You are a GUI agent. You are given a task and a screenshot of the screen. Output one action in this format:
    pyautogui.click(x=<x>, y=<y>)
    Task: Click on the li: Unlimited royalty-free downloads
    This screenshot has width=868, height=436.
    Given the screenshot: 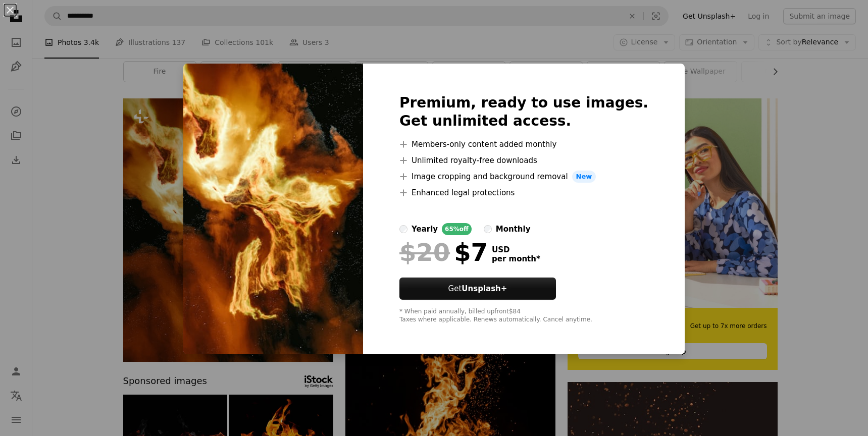 What is the action you would take?
    pyautogui.click(x=524, y=161)
    